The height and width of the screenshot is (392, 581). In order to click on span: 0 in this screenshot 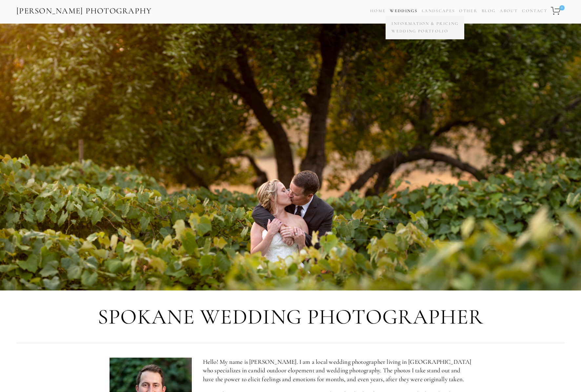, I will do `click(562, 8)`.